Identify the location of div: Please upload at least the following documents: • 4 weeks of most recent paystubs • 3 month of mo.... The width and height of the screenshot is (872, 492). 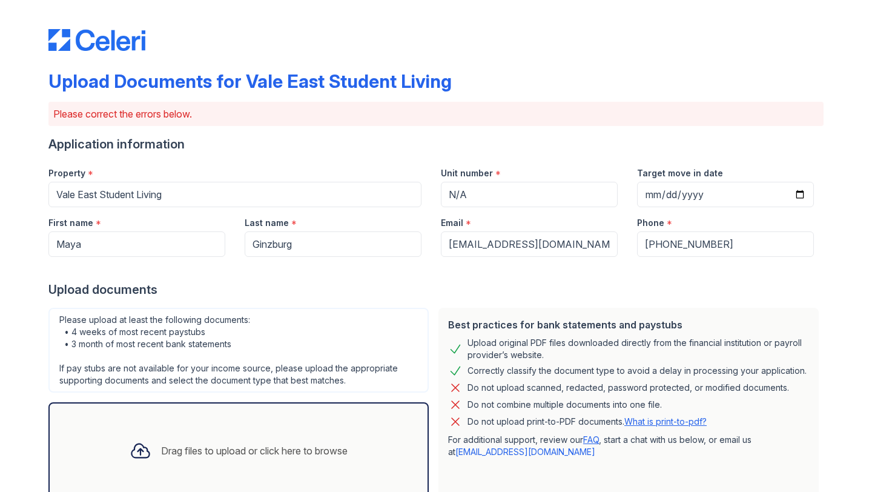
(239, 350).